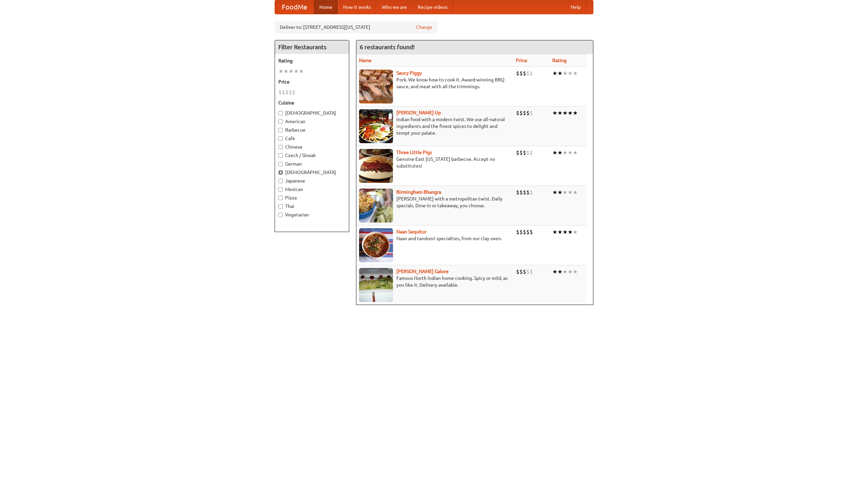  What do you see at coordinates (312, 189) in the screenshot?
I see `label: Mexican` at bounding box center [312, 189].